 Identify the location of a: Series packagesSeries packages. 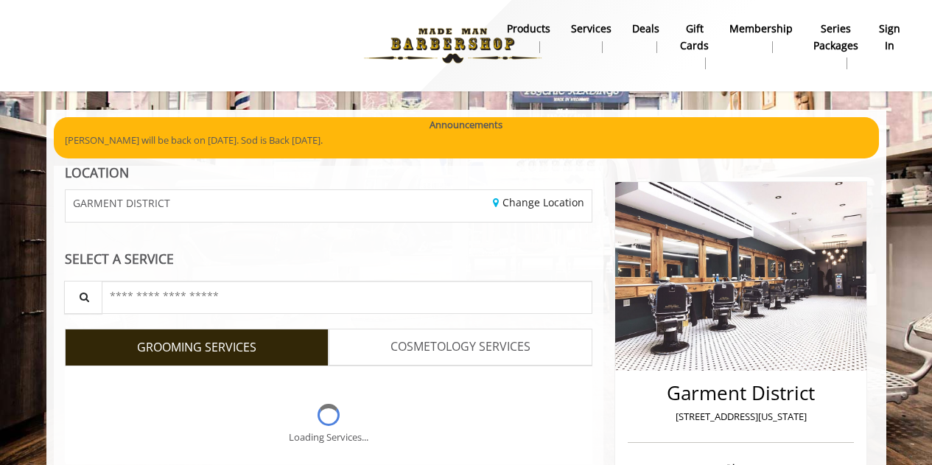
(835, 46).